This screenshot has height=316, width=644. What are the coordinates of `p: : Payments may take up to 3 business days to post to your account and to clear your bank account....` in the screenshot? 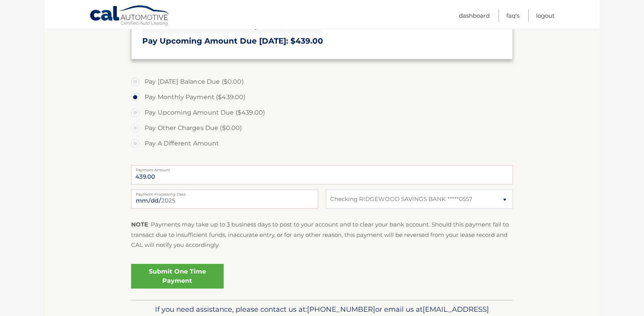 It's located at (322, 234).